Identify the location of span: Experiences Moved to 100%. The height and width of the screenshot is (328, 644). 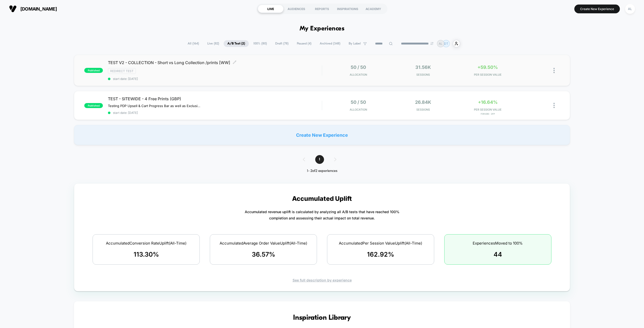
(498, 243).